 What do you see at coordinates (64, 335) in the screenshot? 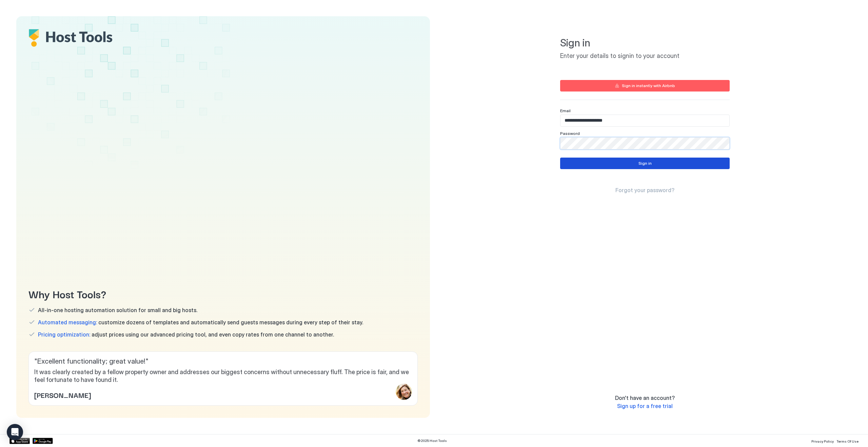
I see `span: Pricing optimization:` at bounding box center [64, 335].